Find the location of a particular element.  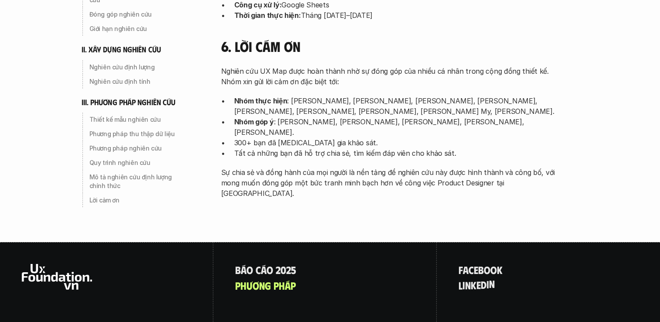

p: Quy trình nghiên cứu is located at coordinates (136, 163).